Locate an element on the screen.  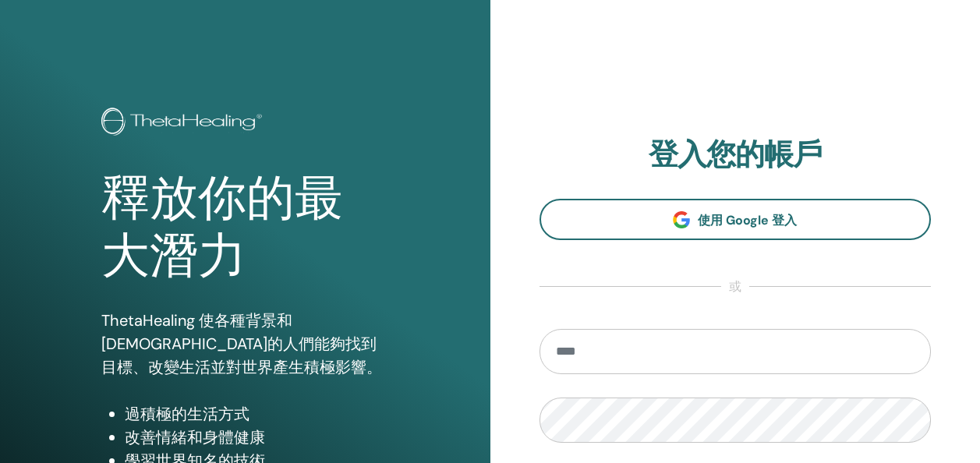
span: 使用 Google 登入 is located at coordinates (747, 220).